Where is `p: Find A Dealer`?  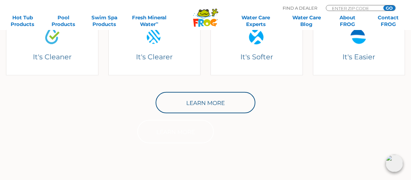
p: Find A Dealer is located at coordinates (300, 8).